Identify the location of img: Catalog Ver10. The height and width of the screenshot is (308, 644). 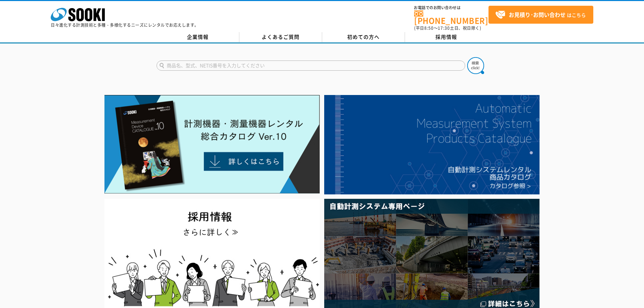
(212, 144).